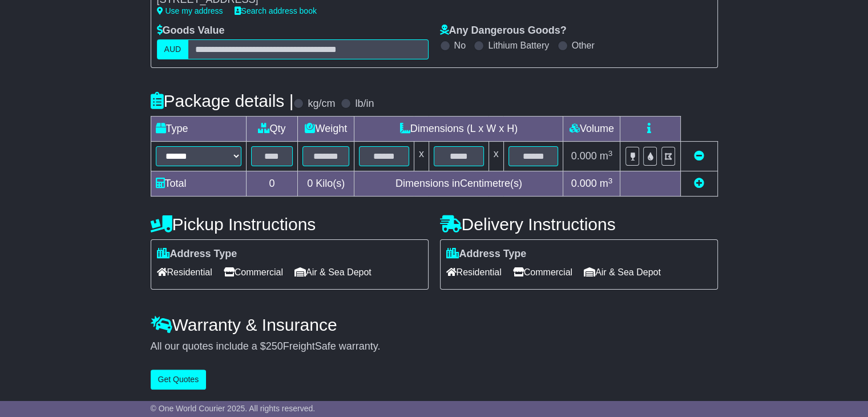 Image resolution: width=868 pixels, height=417 pixels. What do you see at coordinates (274, 346) in the screenshot?
I see `span: 250` at bounding box center [274, 346].